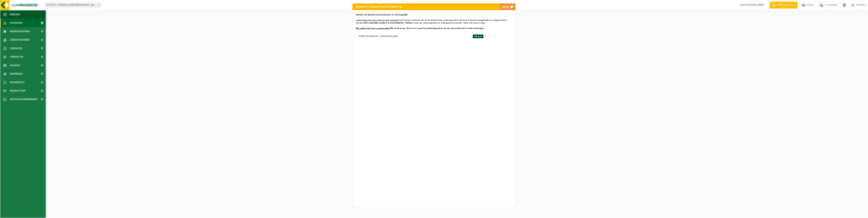 The image size is (868, 218). I want to click on a: onze blog., so click(481, 23).